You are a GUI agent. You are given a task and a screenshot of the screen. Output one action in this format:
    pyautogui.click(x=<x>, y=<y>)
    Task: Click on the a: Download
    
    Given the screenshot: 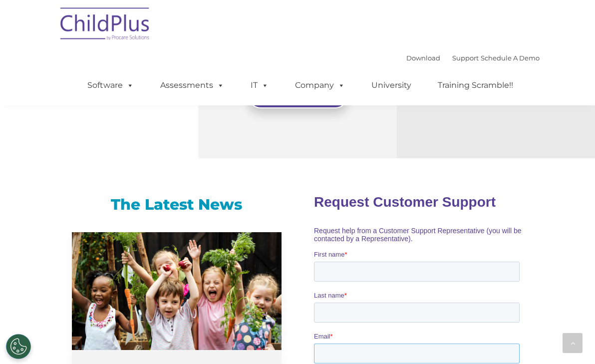 What is the action you would take?
    pyautogui.click(x=423, y=58)
    